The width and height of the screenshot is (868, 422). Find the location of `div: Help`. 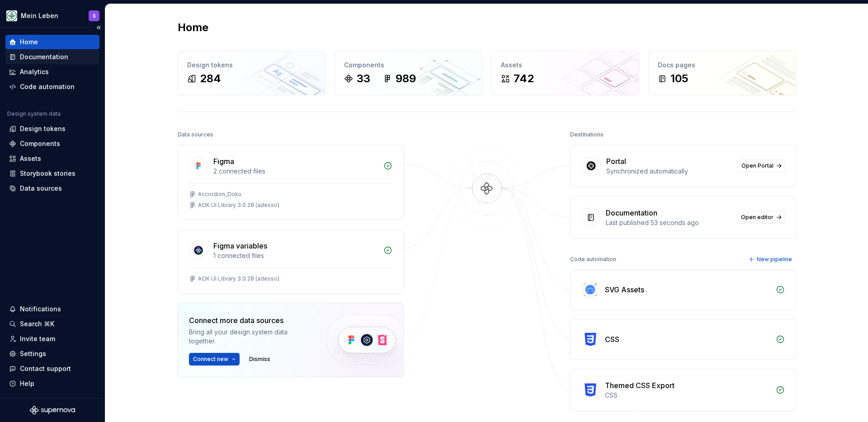

div: Help is located at coordinates (27, 384).